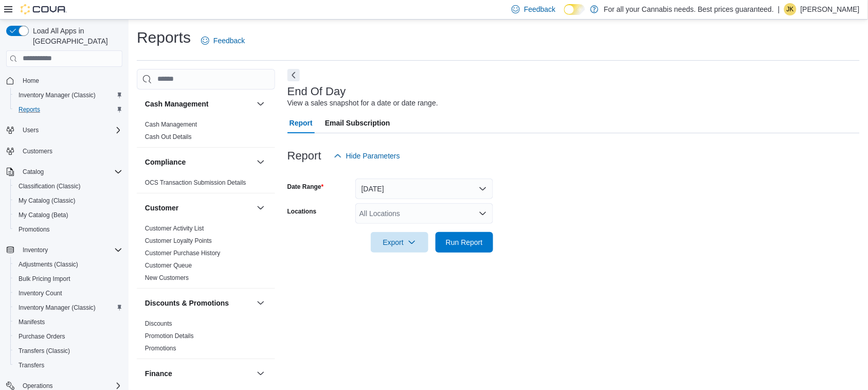 The height and width of the screenshot is (390, 868). Describe the element at coordinates (464, 242) in the screenshot. I see `span: Run Report` at that location.